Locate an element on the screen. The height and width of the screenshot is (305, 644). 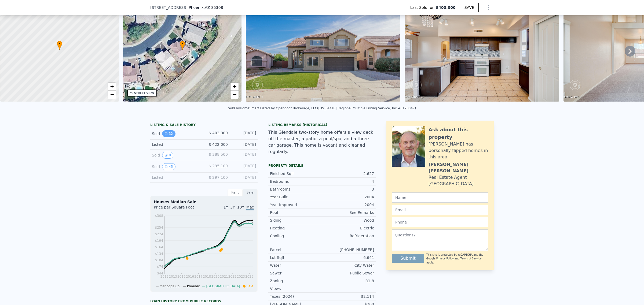
span: 3Y is located at coordinates (233, 207).